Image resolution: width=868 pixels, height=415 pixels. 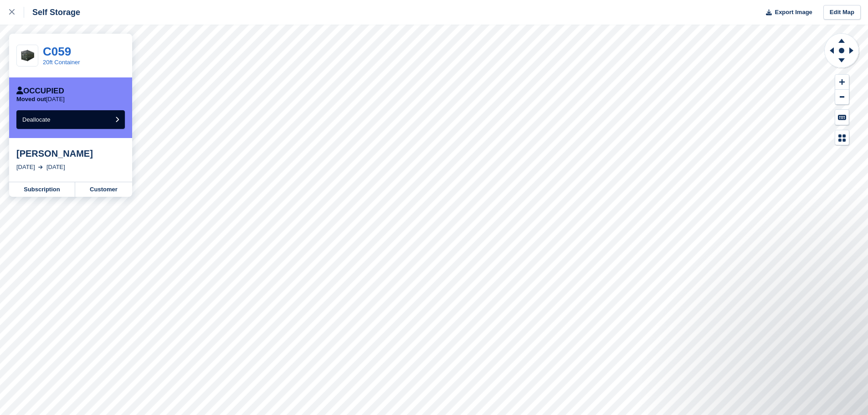 I want to click on button: Deallocate, so click(x=70, y=119).